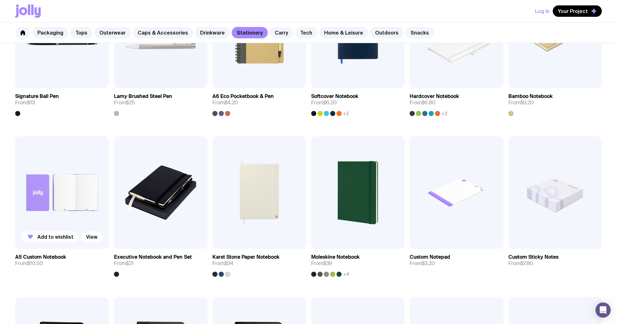  Describe the element at coordinates (429, 102) in the screenshot. I see `span: $6.80` at that location.